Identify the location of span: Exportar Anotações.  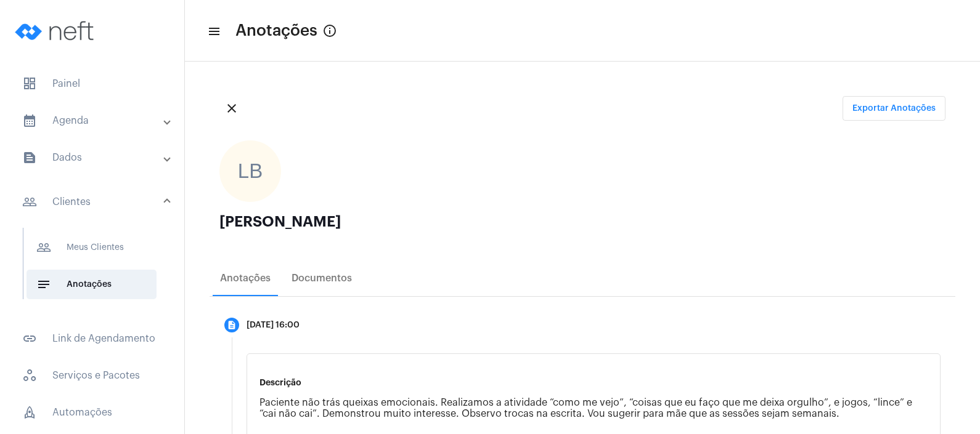
(894, 109).